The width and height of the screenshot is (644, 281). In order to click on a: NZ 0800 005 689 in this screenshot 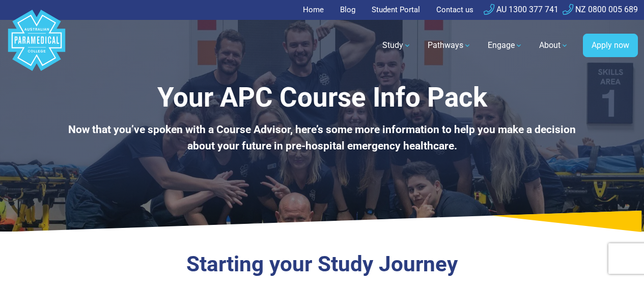, I will do `click(600, 9)`.